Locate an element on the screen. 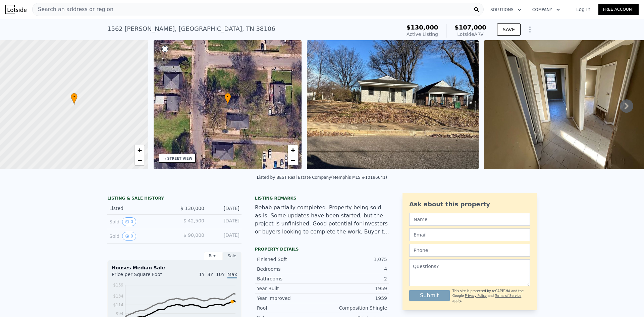 This screenshot has width=644, height=317. span: Max is located at coordinates (232, 275).